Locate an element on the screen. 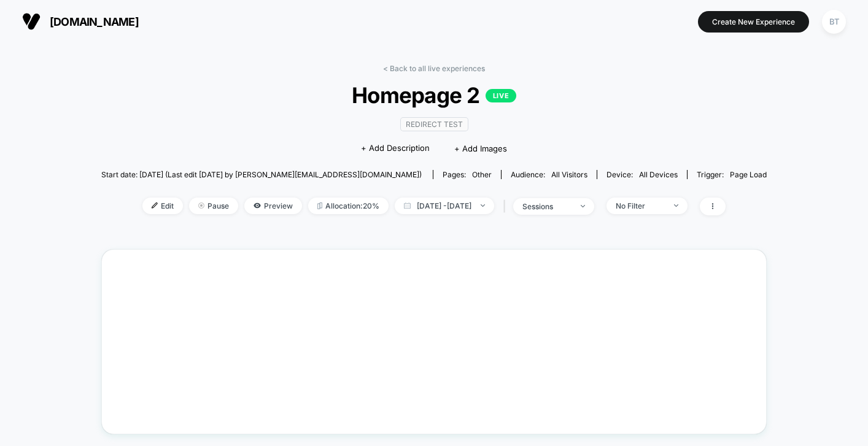  button: BT is located at coordinates (833, 21).